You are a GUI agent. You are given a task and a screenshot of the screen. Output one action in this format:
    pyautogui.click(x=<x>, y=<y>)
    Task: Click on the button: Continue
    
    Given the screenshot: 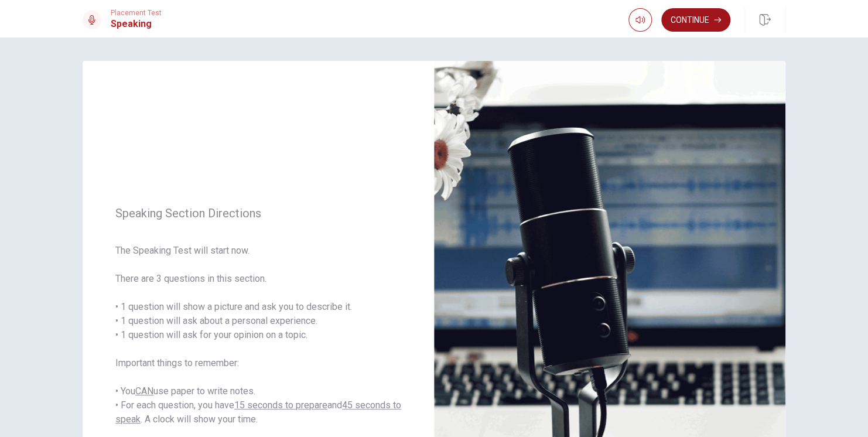 What is the action you would take?
    pyautogui.click(x=696, y=20)
    